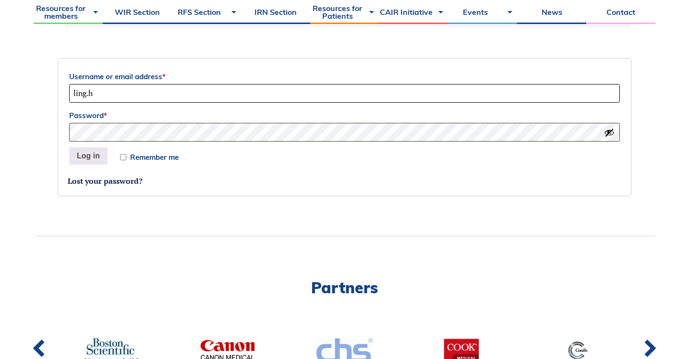 Image resolution: width=689 pixels, height=359 pixels. What do you see at coordinates (344, 116) in the screenshot?
I see `label: Password` at bounding box center [344, 116].